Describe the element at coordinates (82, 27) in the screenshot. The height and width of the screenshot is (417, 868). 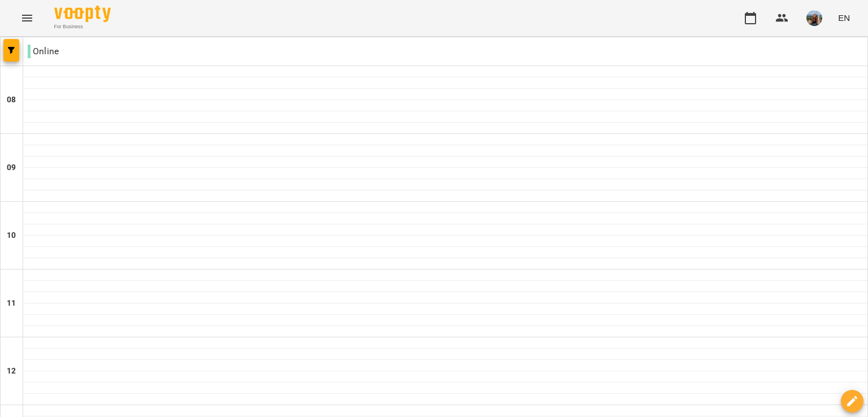
I see `span: For Business` at that location.